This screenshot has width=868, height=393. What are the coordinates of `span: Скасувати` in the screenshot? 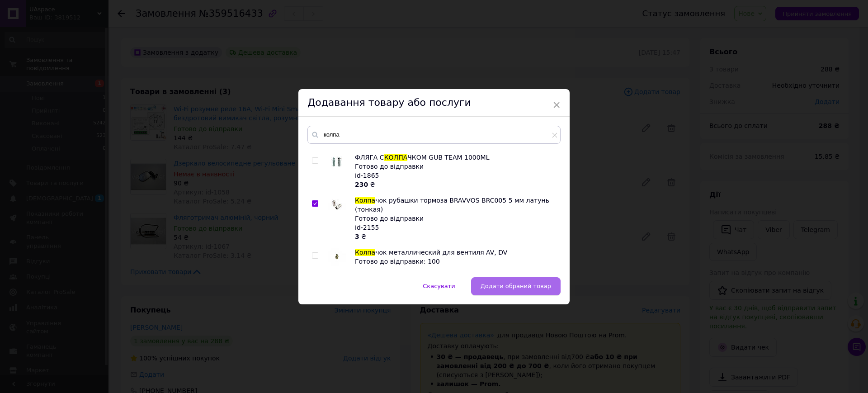 It's located at (438, 285).